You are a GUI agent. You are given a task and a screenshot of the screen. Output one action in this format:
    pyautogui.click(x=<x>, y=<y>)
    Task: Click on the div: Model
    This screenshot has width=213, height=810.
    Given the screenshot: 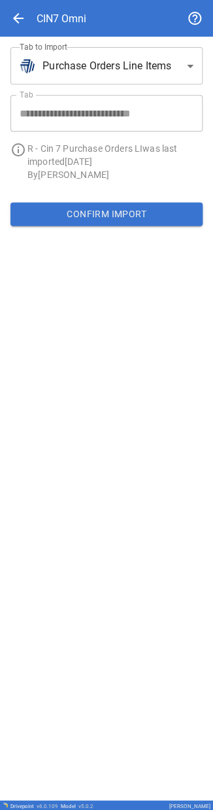 What is the action you would take?
    pyautogui.click(x=77, y=805)
    